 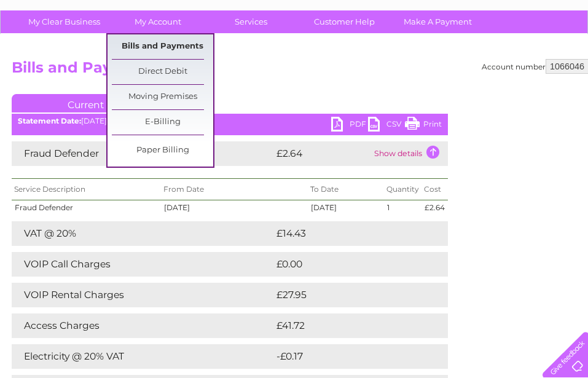 What do you see at coordinates (143, 295) in the screenshot?
I see `td: VOIP Rental Charges` at bounding box center [143, 295].